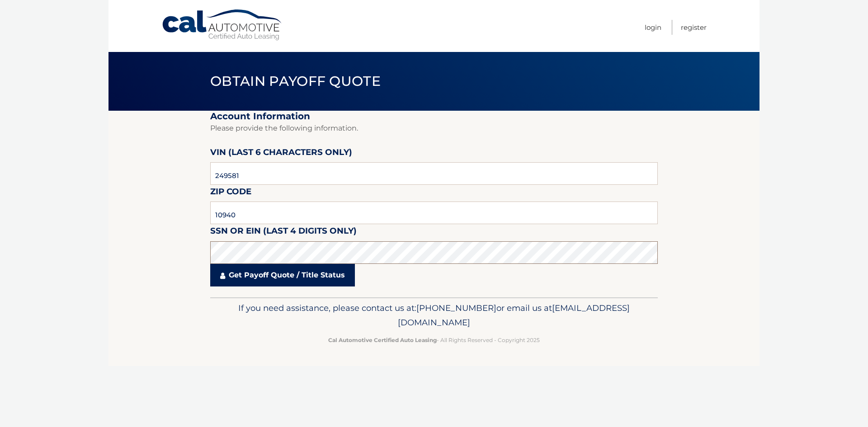 The width and height of the screenshot is (868, 427). What do you see at coordinates (434, 116) in the screenshot?
I see `h2: Account Information` at bounding box center [434, 116].